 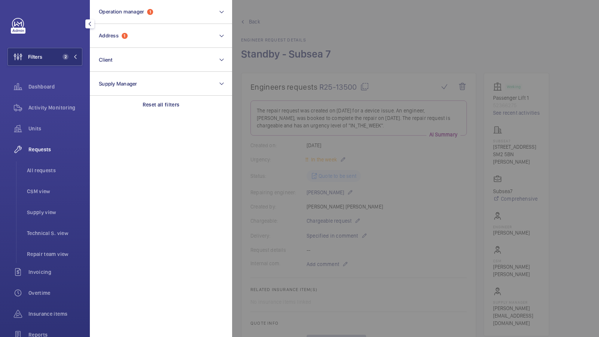 I want to click on span: Insurance items, so click(x=55, y=314).